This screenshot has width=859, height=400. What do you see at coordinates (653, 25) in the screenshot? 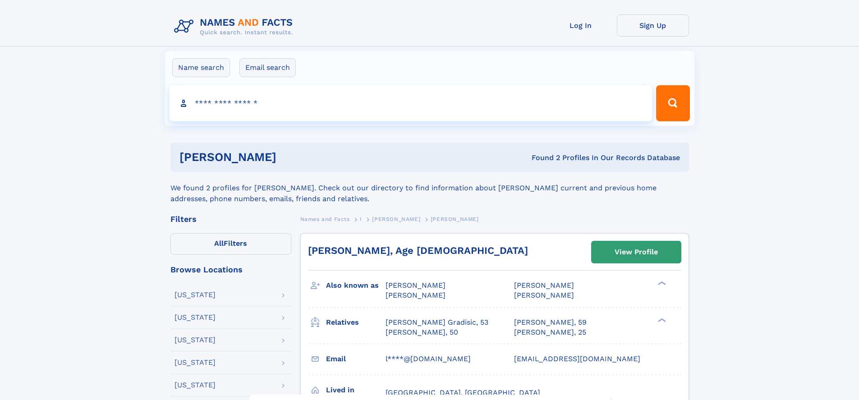
I see `a: Sign Up` at bounding box center [653, 25].